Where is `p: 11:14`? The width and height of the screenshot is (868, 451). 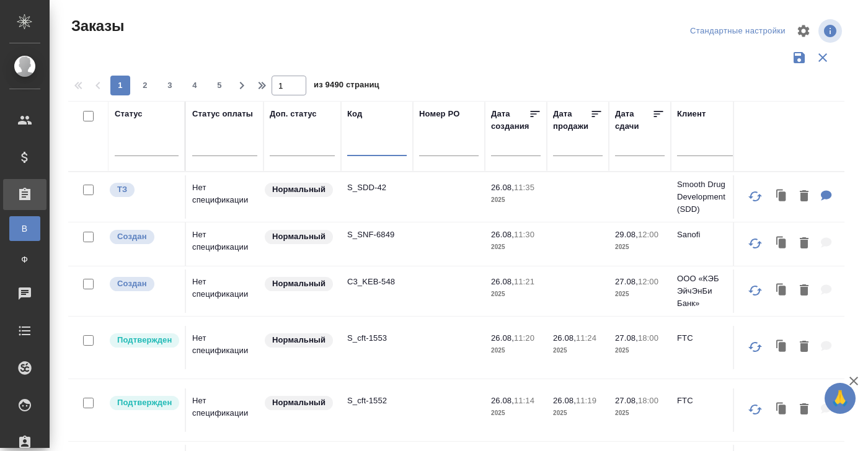 p: 11:14 is located at coordinates (524, 400).